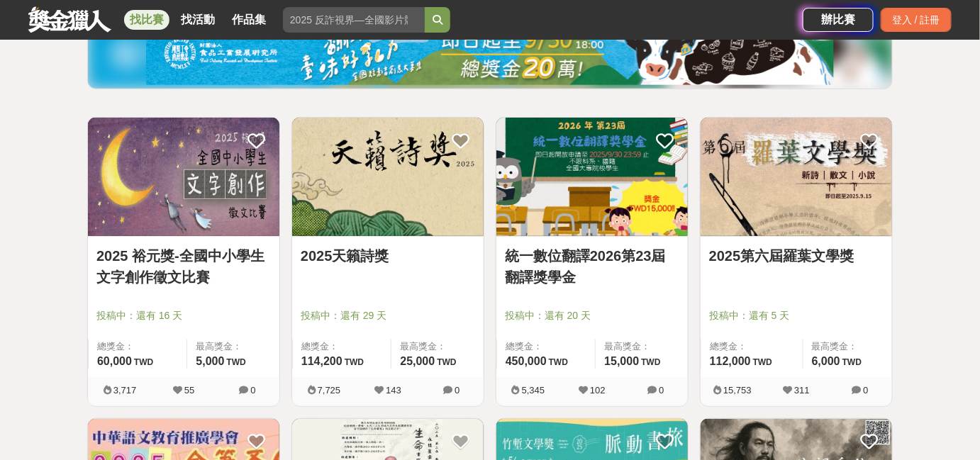 This screenshot has height=460, width=980. Describe the element at coordinates (417, 360) in the screenshot. I see `span: 25,000` at that location.